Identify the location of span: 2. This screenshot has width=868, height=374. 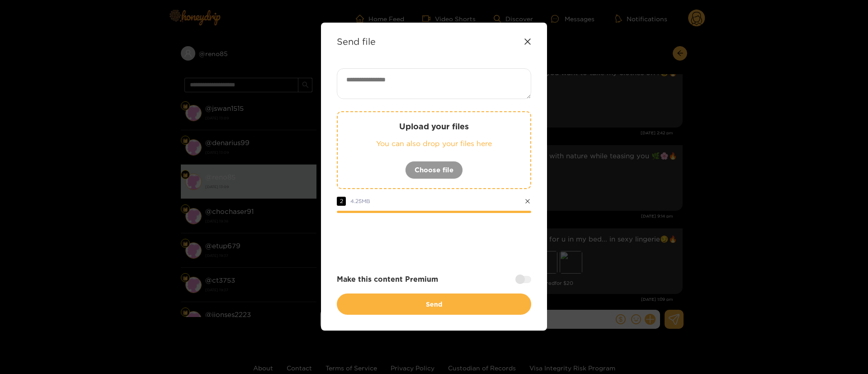
(341, 201).